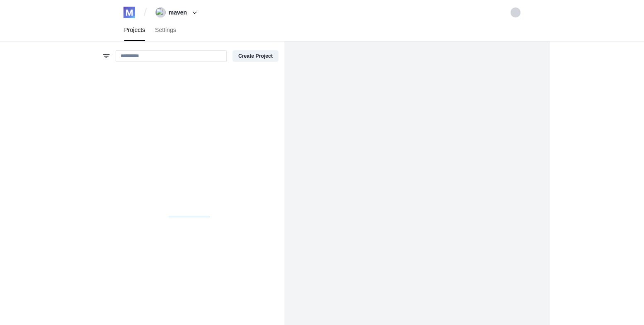  What do you see at coordinates (130, 12) in the screenshot?
I see `img: logo` at bounding box center [130, 12].